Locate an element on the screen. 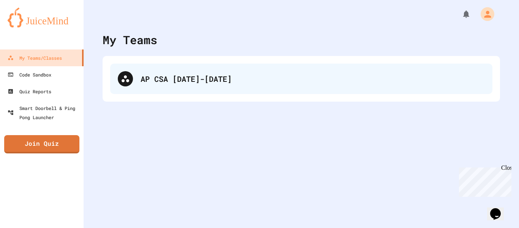 This screenshot has width=519, height=228. div: Code Sandbox is located at coordinates (29, 74).